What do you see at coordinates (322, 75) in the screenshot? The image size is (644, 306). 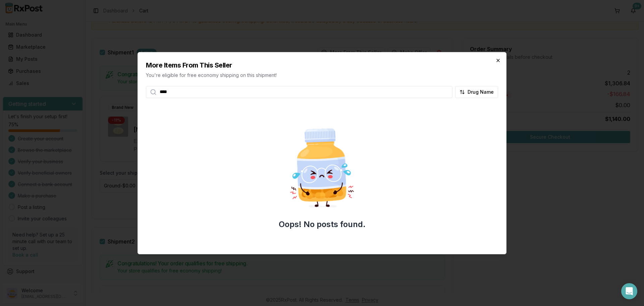 I see `p: You're eligible for free economy shipping on this shipment!` at bounding box center [322, 75].